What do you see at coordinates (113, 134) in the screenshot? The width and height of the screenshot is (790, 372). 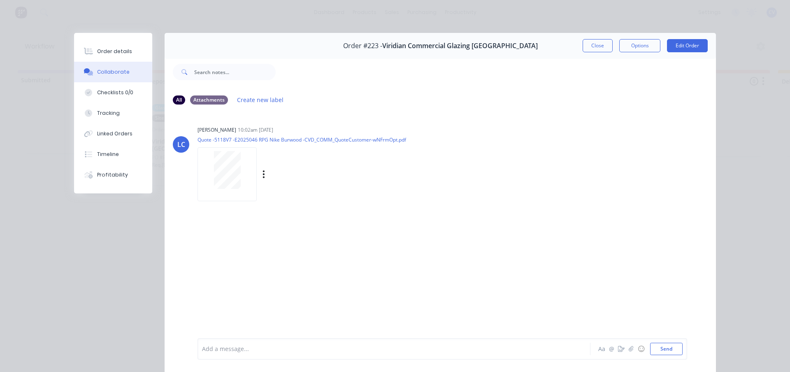 I see `button: Linked Orders` at bounding box center [113, 134].